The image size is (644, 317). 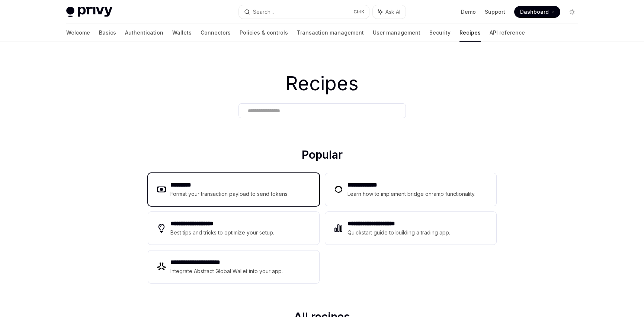 What do you see at coordinates (78, 33) in the screenshot?
I see `a: Welcome` at bounding box center [78, 33].